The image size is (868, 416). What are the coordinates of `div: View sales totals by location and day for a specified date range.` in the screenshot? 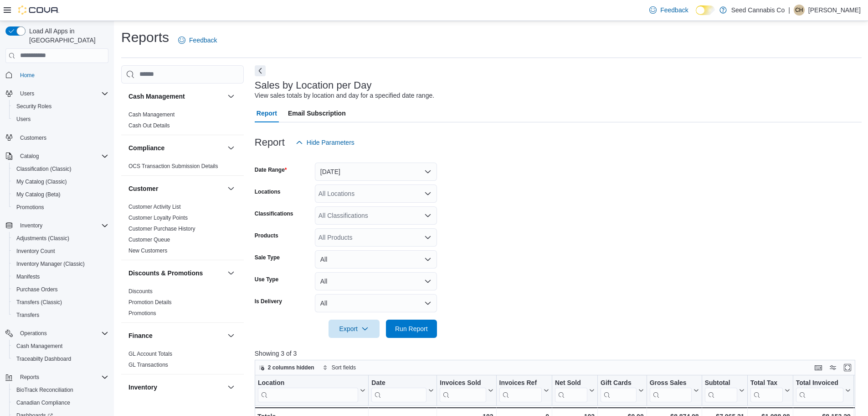 It's located at (345, 95).